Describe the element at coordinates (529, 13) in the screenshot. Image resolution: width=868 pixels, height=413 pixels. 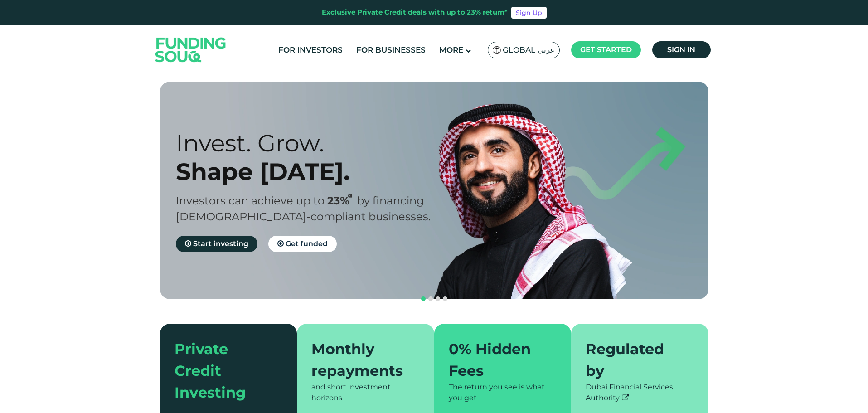
I see `a: Sign Up` at that location.